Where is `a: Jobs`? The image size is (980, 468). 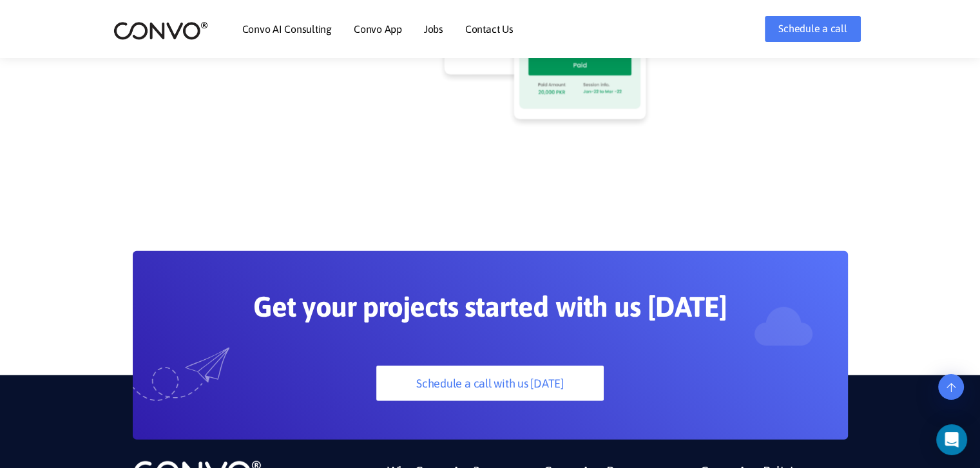
a: Jobs is located at coordinates (434, 29).